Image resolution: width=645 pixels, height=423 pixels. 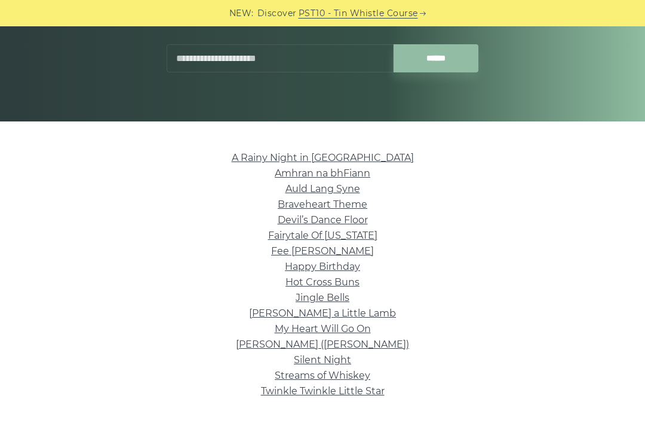 What do you see at coordinates (359, 13) in the screenshot?
I see `a: PST10 - Tin Whistle Course` at bounding box center [359, 13].